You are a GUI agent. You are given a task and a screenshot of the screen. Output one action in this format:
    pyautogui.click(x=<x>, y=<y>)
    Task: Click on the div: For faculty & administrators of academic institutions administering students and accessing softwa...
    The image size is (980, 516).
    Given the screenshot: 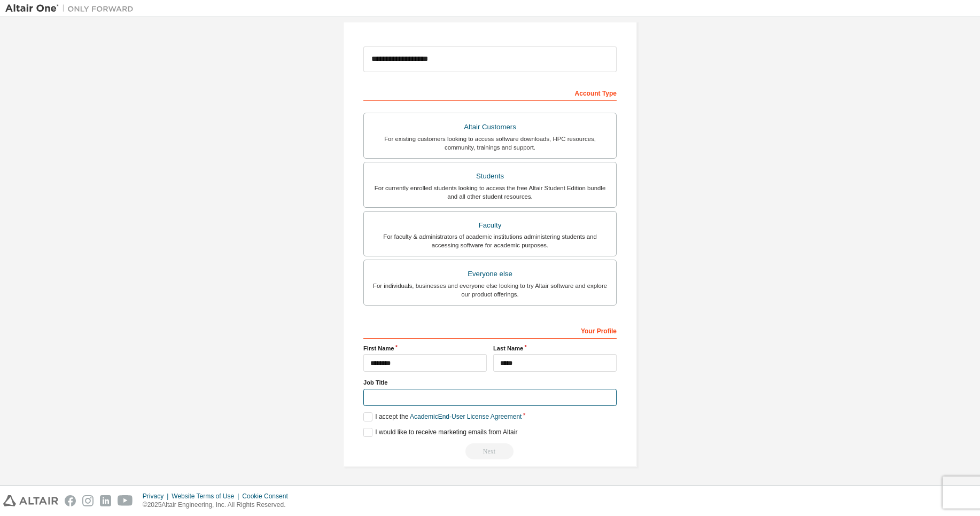 What is the action you would take?
    pyautogui.click(x=490, y=241)
    